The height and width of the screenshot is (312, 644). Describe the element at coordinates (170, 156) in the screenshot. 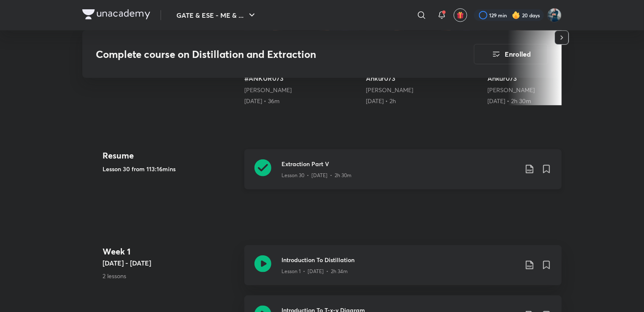

I see `h4: Resume` at that location.